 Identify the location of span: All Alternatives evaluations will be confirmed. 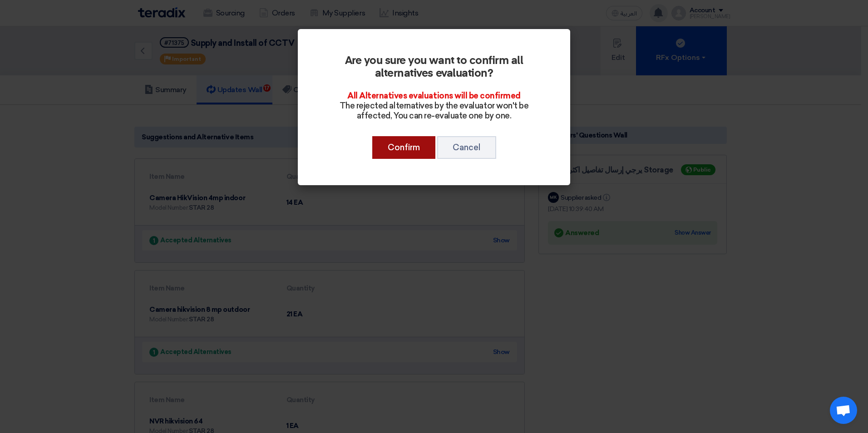
(434, 96).